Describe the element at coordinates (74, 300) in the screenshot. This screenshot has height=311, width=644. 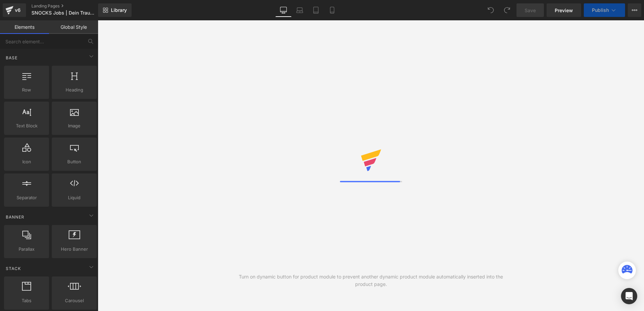
I see `span: Carousel` at that location.